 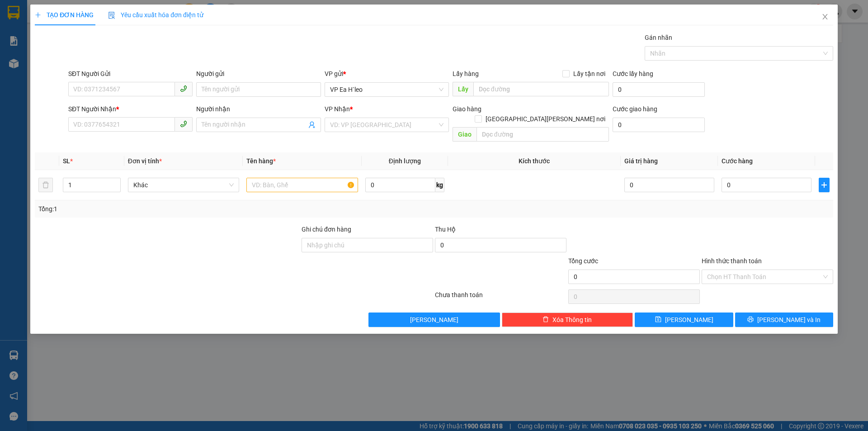 What do you see at coordinates (111, 15) in the screenshot?
I see `img: icon` at bounding box center [111, 15].